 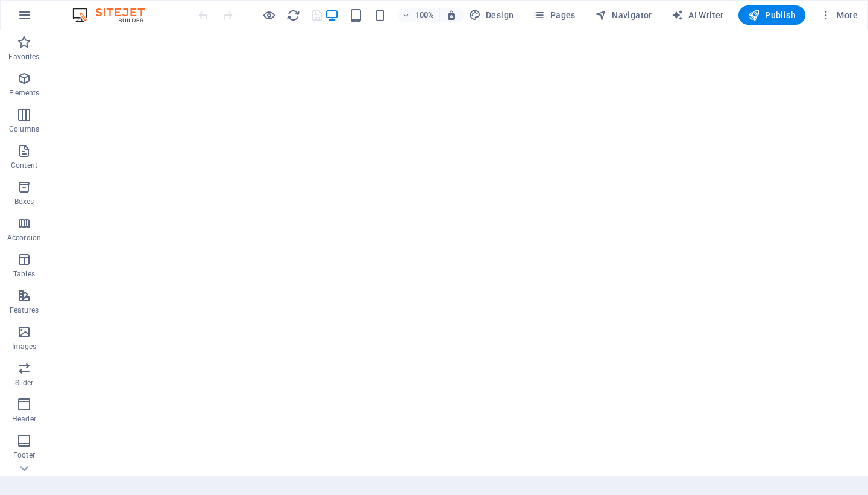 I want to click on span: More, so click(x=839, y=15).